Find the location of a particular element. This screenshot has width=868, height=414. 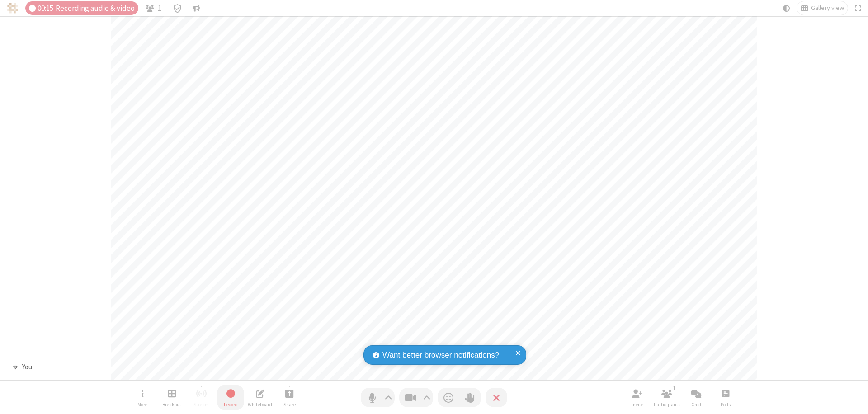

button: Fullscreen is located at coordinates (858, 9).